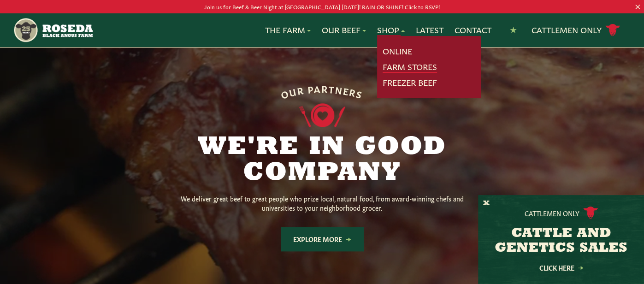 The height and width of the screenshot is (284, 644). Describe the element at coordinates (473, 30) in the screenshot. I see `a: Contact` at that location.